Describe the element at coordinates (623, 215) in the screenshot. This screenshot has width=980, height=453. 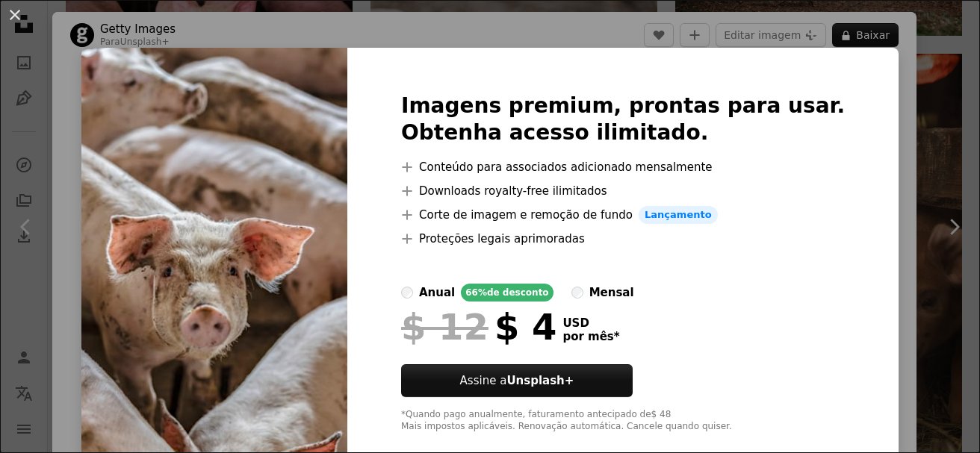
I see `li: Corte de imagem e remoção de fundo` at that location.